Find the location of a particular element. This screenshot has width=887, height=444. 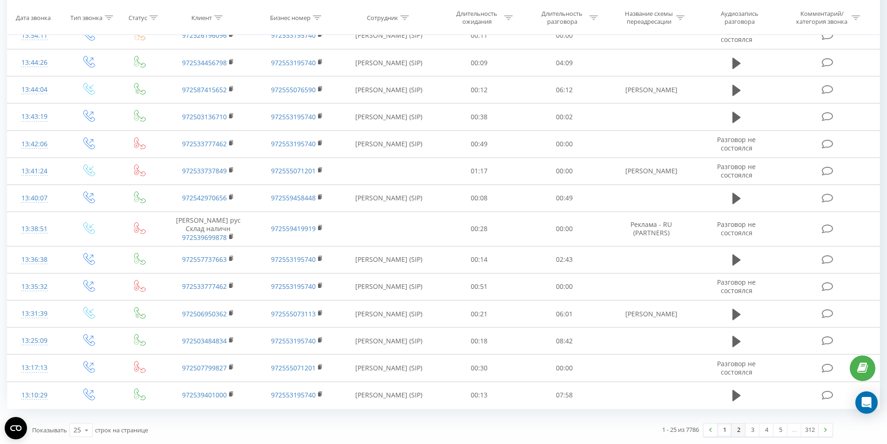

div: 13:31:39 is located at coordinates (34, 313).